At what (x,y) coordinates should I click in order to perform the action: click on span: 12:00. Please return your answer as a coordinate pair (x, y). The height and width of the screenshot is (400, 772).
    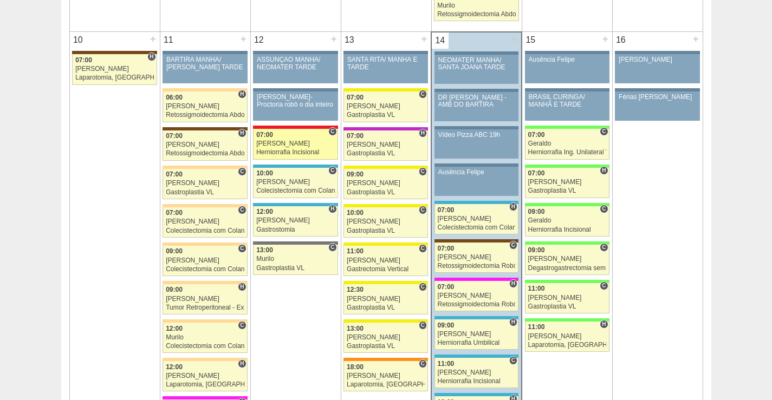
    Looking at the image, I should click on (264, 212).